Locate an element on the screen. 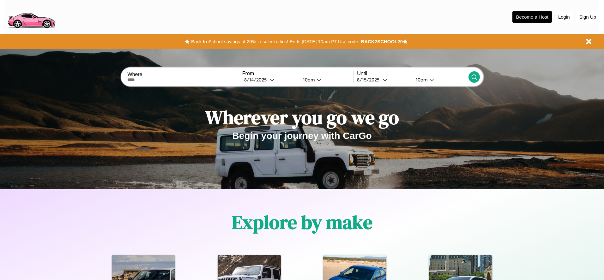 This screenshot has width=604, height=280. button: Login is located at coordinates (564, 17).